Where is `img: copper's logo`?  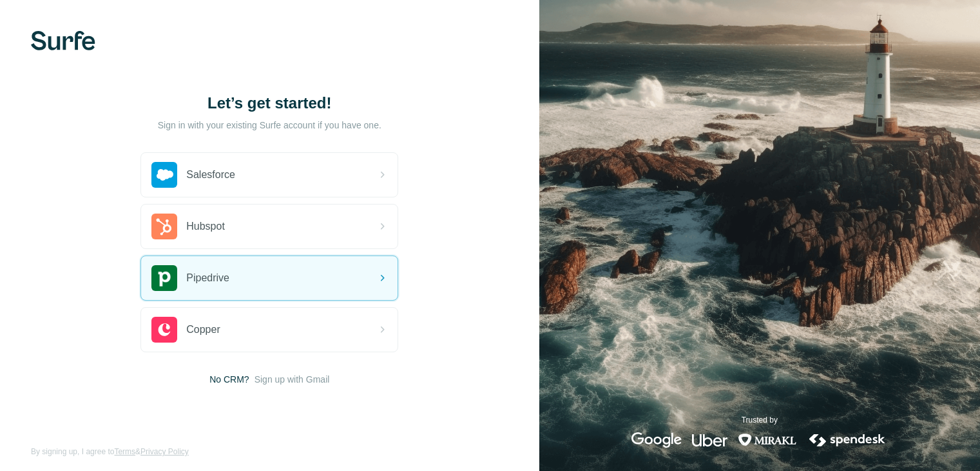
img: copper's logo is located at coordinates (164, 330).